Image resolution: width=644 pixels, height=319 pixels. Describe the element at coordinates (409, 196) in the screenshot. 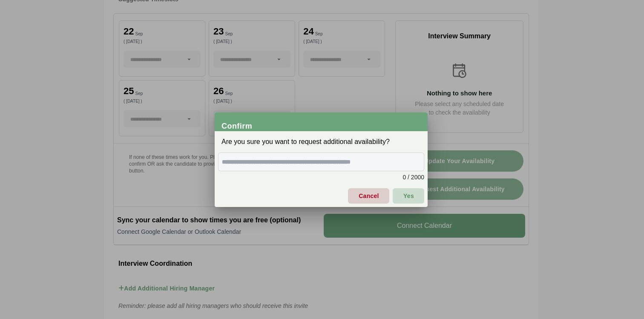

I see `button: Yes` at that location.